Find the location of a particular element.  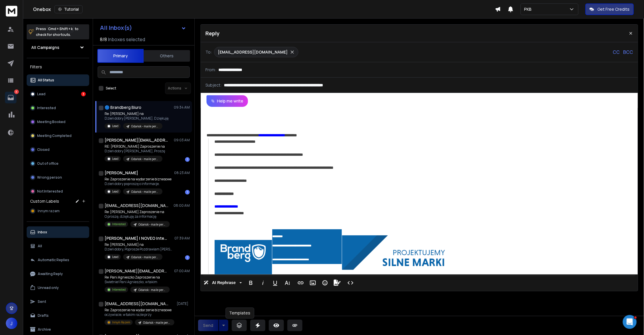

p: Reply is located at coordinates (212, 34).